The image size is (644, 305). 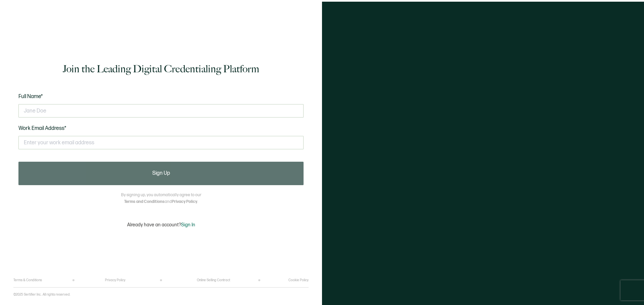 I want to click on button: Sign Up, so click(x=161, y=174).